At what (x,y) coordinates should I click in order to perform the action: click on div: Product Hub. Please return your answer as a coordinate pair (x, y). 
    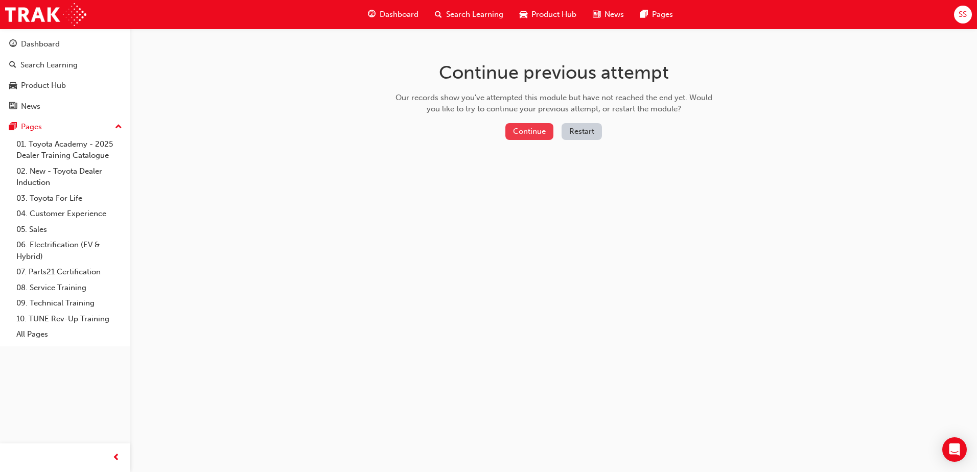
    Looking at the image, I should click on (43, 85).